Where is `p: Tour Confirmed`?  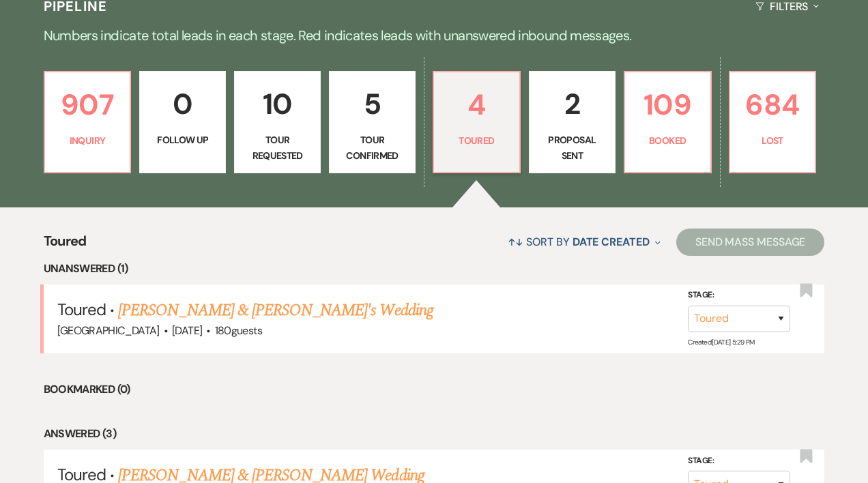 p: Tour Confirmed is located at coordinates (372, 147).